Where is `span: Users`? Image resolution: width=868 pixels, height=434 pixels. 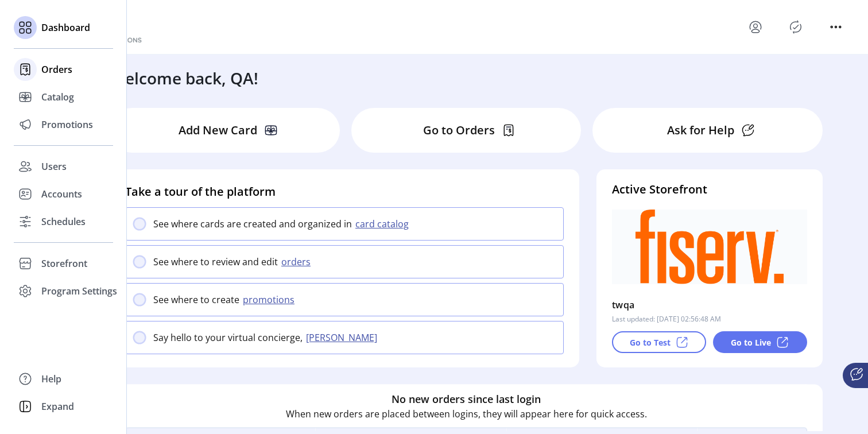
span: Users is located at coordinates (54, 166).